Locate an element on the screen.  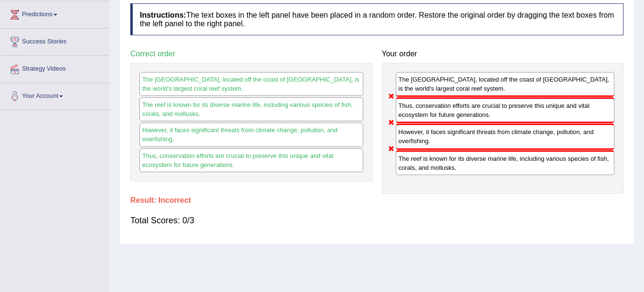
b: Instructions: is located at coordinates (163, 15).